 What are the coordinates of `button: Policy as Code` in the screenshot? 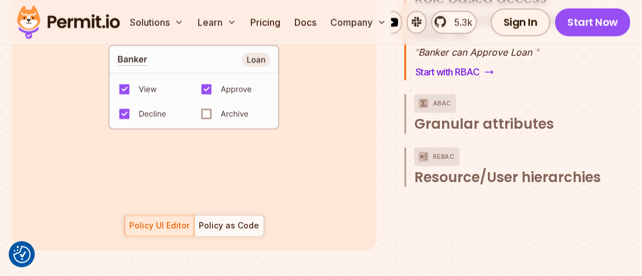 It's located at (229, 226).